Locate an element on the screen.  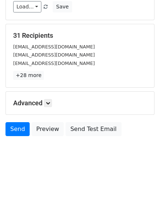
a: Send Test Email is located at coordinates (93, 129).